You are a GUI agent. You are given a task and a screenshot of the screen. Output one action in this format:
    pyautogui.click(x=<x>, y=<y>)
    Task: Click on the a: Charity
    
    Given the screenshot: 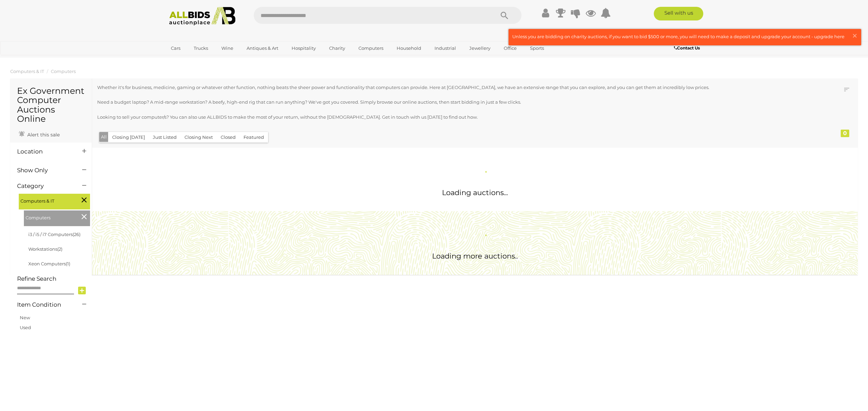 What is the action you would take?
    pyautogui.click(x=337, y=48)
    